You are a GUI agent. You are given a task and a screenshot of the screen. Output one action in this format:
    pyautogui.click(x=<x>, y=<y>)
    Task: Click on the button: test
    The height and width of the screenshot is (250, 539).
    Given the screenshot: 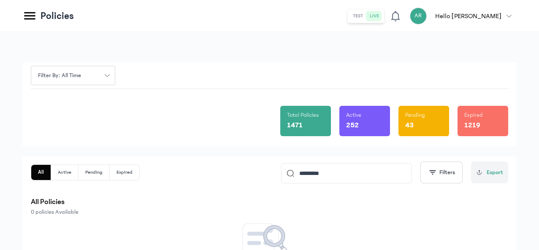 What is the action you would take?
    pyautogui.click(x=358, y=16)
    